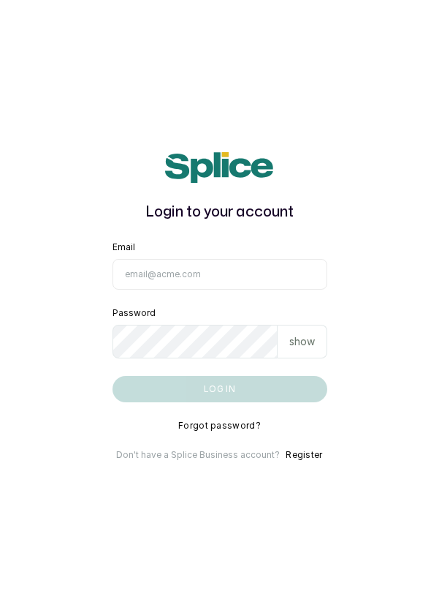 The image size is (439, 613). Describe the element at coordinates (220, 212) in the screenshot. I see `h1: Login to your account` at that location.